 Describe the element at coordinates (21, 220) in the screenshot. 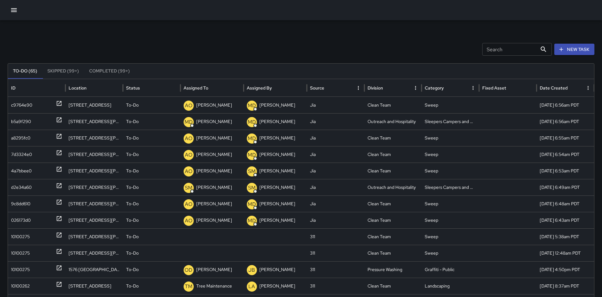

I see `div: 026173d0` at that location.